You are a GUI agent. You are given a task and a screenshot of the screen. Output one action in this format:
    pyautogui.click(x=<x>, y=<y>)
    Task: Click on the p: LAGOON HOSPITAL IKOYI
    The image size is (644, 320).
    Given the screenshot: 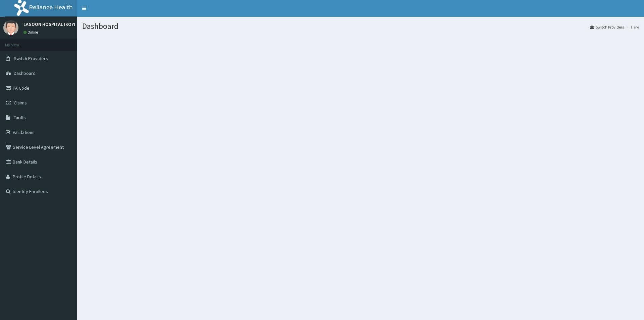 What is the action you would take?
    pyautogui.click(x=49, y=24)
    